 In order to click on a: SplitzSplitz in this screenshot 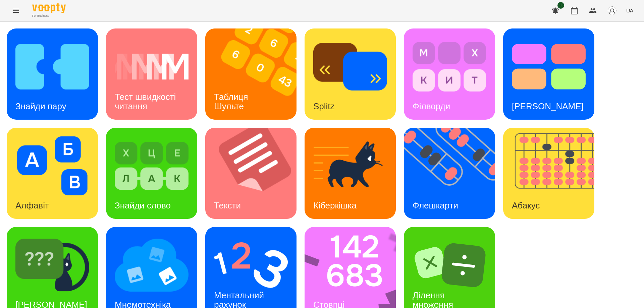, I will do `click(350, 74)`.